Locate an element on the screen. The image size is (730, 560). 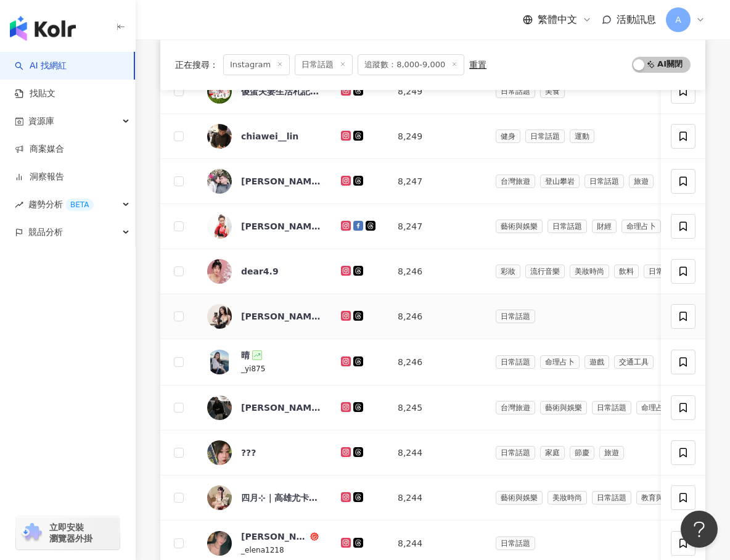
div: 重置 is located at coordinates (478, 65).